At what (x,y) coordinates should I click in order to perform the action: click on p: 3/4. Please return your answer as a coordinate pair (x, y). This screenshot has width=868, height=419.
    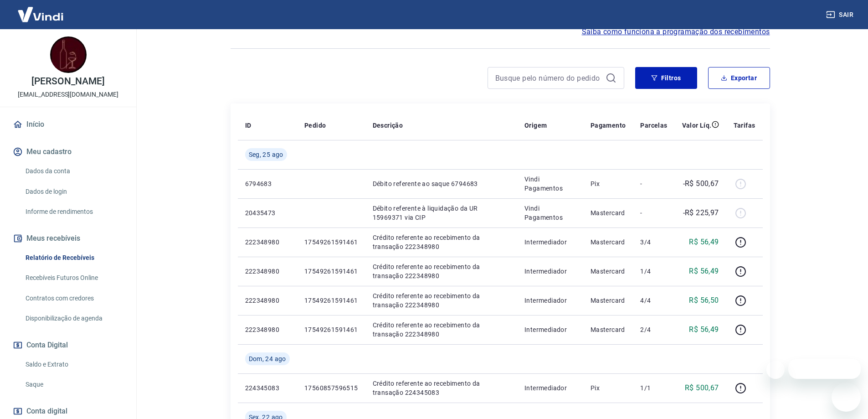
    Looking at the image, I should click on (654, 242).